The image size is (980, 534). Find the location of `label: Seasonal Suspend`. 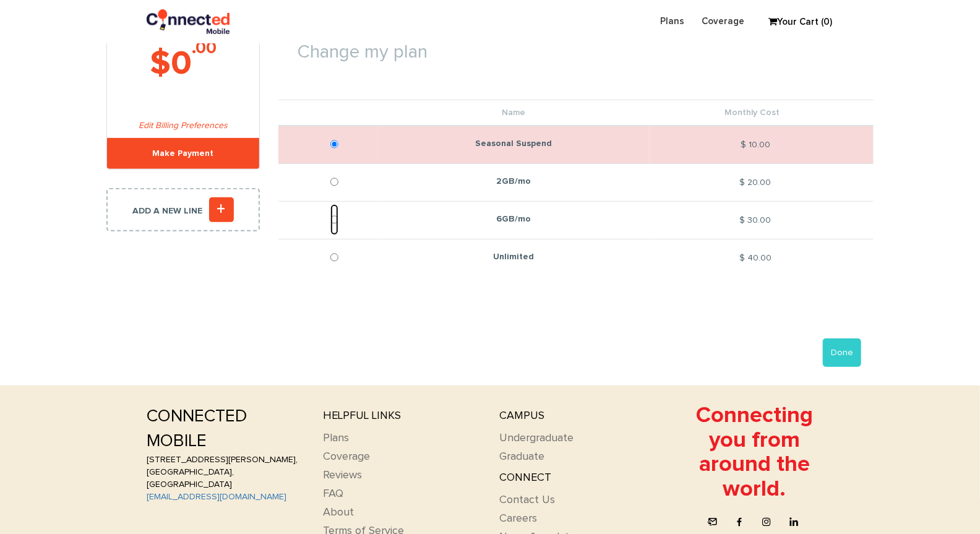

label: Seasonal Suspend is located at coordinates (514, 143).